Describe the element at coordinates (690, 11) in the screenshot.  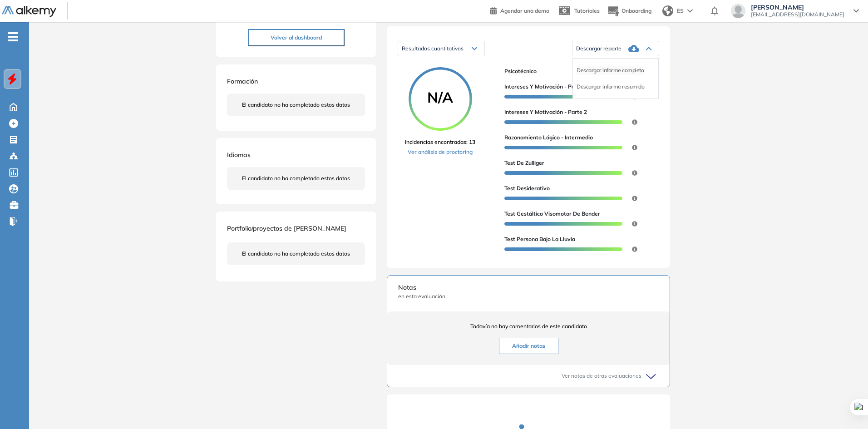
I see `img: arrow` at that location.